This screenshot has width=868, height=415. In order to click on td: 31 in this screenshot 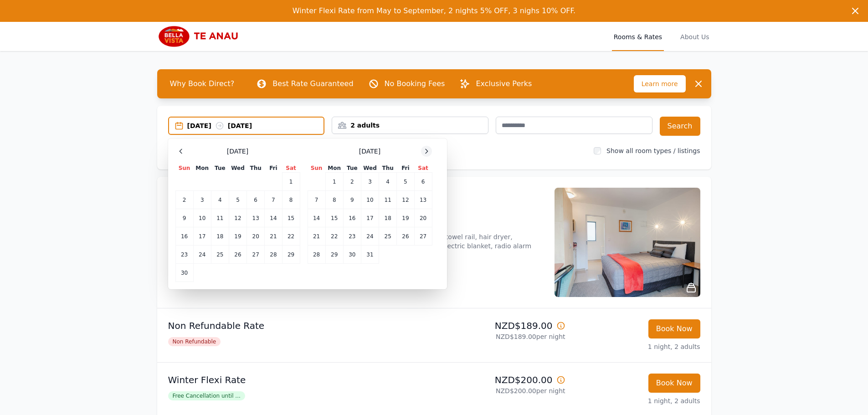, I will do `click(370, 255)`.